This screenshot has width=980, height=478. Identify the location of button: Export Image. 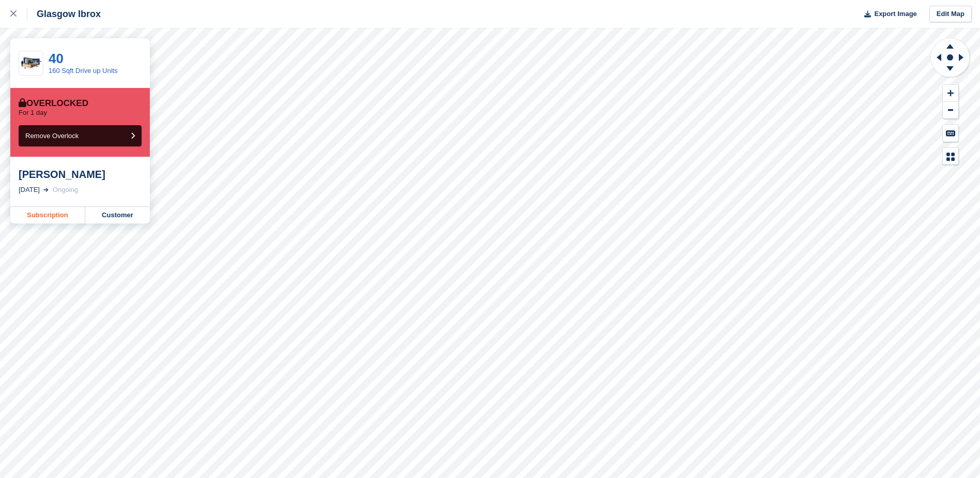
(887, 14).